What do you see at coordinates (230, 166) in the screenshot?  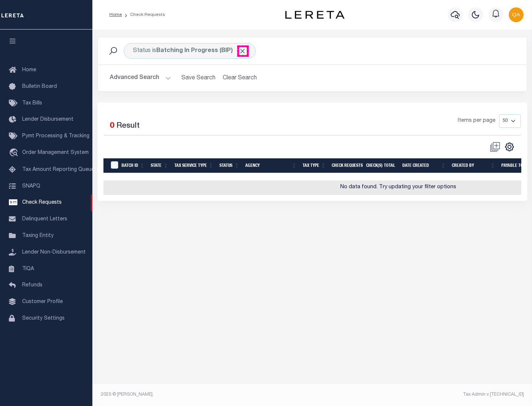 I see `th: Status: activate to sort column ascending` at bounding box center [230, 166].